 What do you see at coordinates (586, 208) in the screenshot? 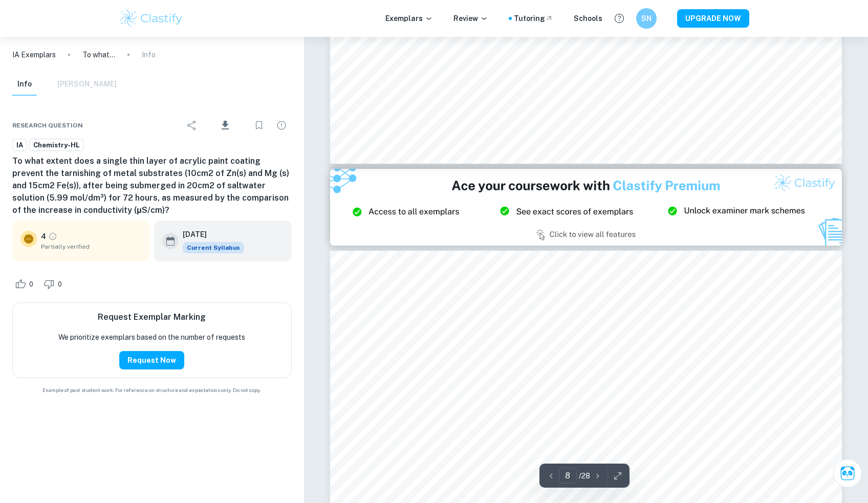
I see `img: Ad` at bounding box center [586, 208].